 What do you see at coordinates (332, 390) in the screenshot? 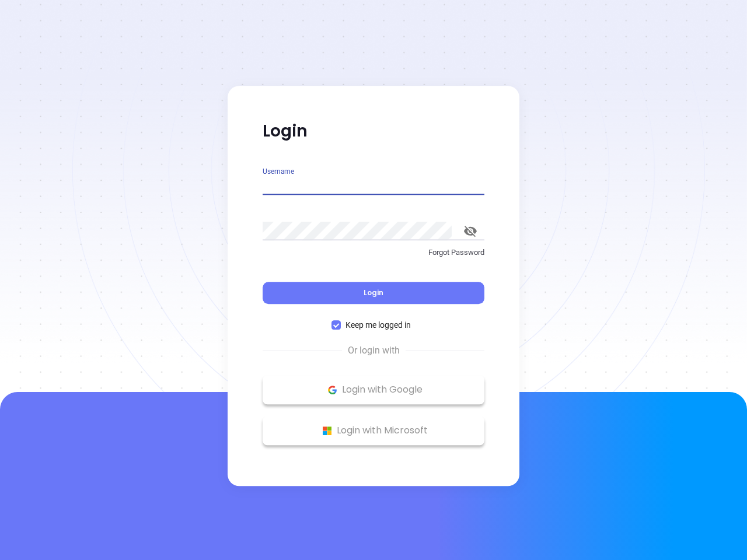
I see `img: Google Logo` at bounding box center [332, 390].